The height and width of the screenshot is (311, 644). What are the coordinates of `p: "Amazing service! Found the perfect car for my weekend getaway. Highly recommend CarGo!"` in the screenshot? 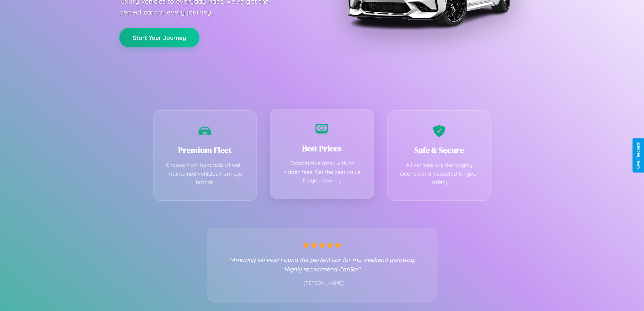 It's located at (322, 264).